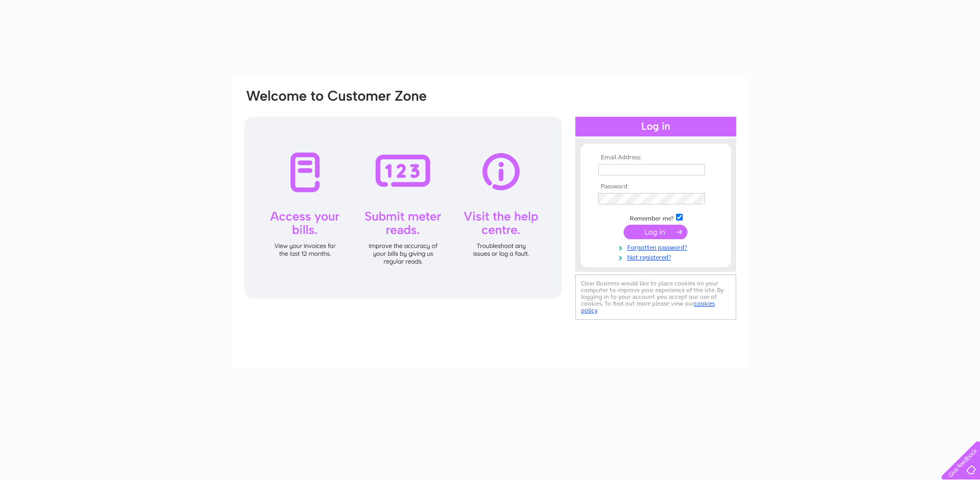 This screenshot has height=480, width=980. What do you see at coordinates (657, 247) in the screenshot?
I see `a: Forgotten password?` at bounding box center [657, 247].